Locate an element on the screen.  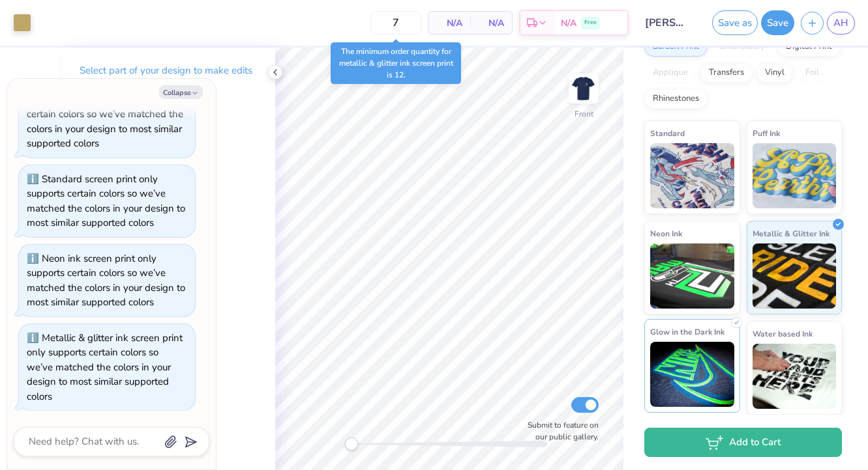
span: Neon Ink is located at coordinates (666, 233).